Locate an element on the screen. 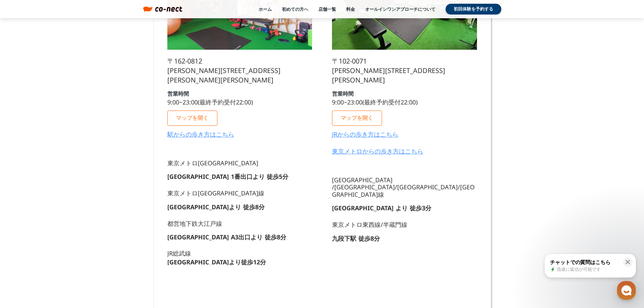 The image size is (644, 308). a: JRからの歩き方はこちら is located at coordinates (365, 134).